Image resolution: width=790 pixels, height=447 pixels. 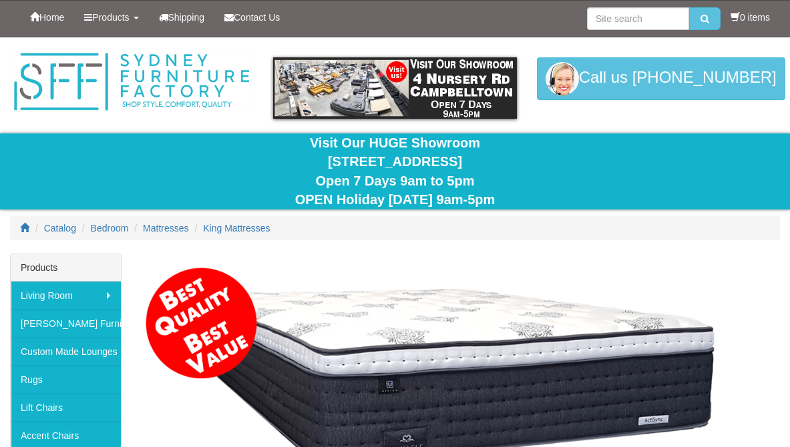 What do you see at coordinates (110, 17) in the screenshot?
I see `span: Products` at bounding box center [110, 17].